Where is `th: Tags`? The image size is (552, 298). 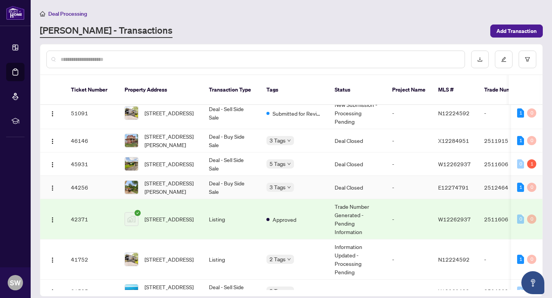
th: Tags is located at coordinates (294, 90).